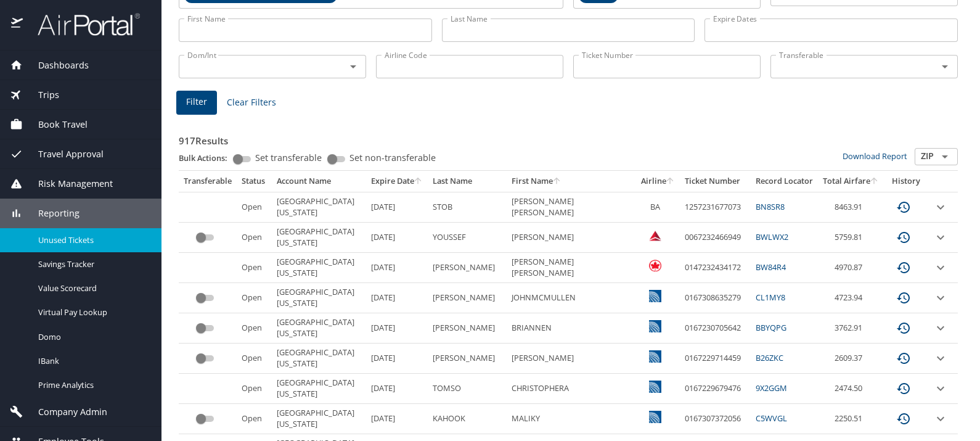 The height and width of the screenshot is (441, 980). I want to click on td: 4723.94, so click(851, 298).